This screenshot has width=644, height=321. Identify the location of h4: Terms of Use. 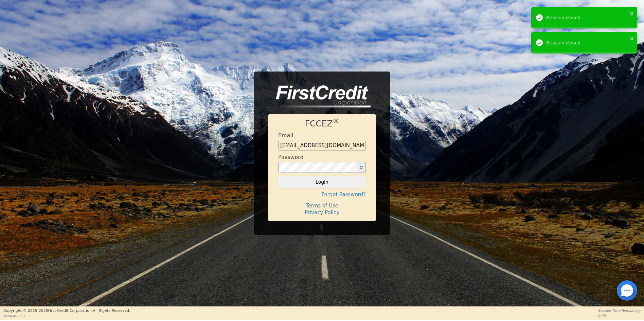
(322, 206).